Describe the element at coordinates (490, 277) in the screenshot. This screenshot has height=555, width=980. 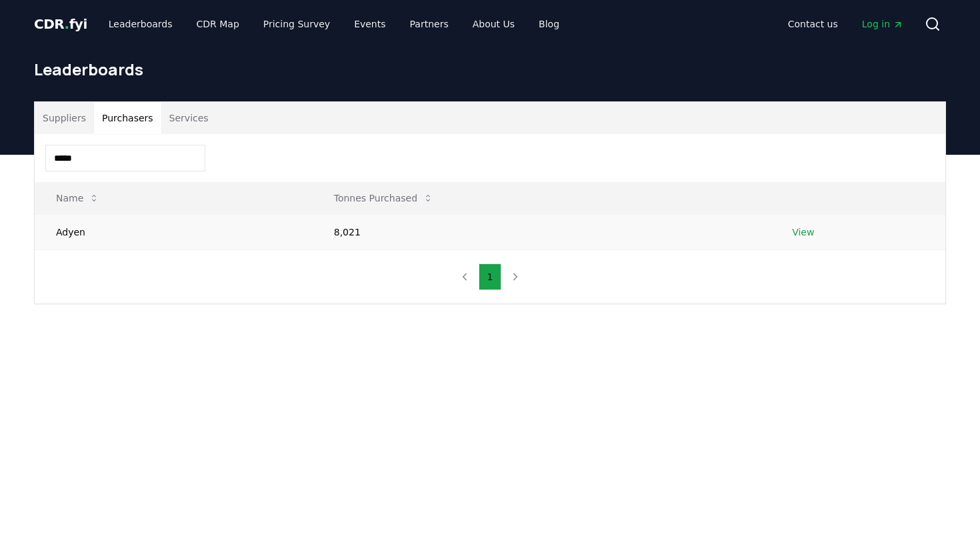
I see `button: 1` at that location.